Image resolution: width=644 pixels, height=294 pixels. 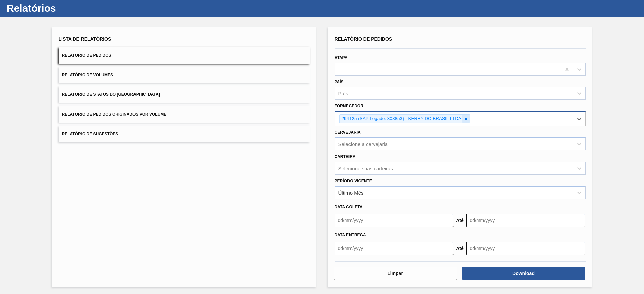 I want to click on button: Relatório de Sugestões, so click(x=184, y=134).